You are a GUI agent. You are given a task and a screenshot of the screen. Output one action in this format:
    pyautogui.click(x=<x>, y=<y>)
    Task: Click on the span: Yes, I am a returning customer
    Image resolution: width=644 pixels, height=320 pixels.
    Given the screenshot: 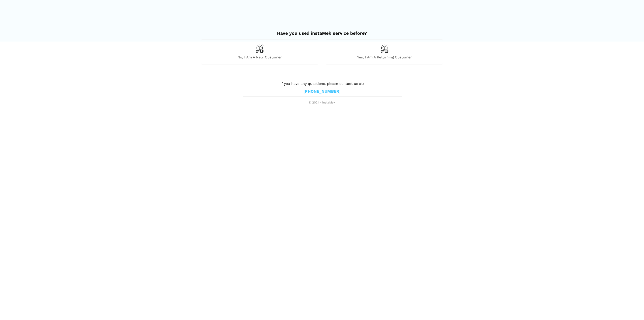 What is the action you would take?
    pyautogui.click(x=385, y=57)
    